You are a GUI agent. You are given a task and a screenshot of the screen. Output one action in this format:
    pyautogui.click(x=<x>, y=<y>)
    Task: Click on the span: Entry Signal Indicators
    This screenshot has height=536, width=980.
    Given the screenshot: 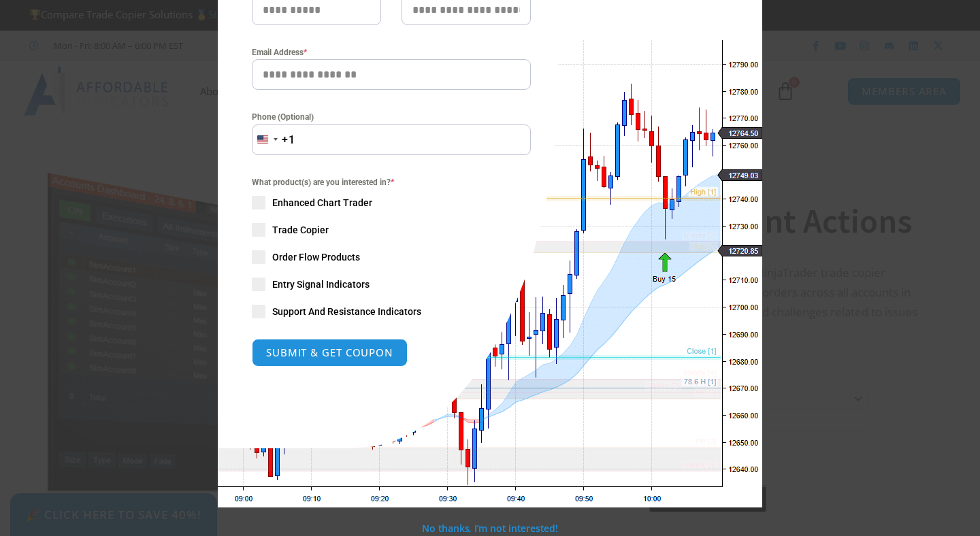 What is the action you would take?
    pyautogui.click(x=320, y=284)
    